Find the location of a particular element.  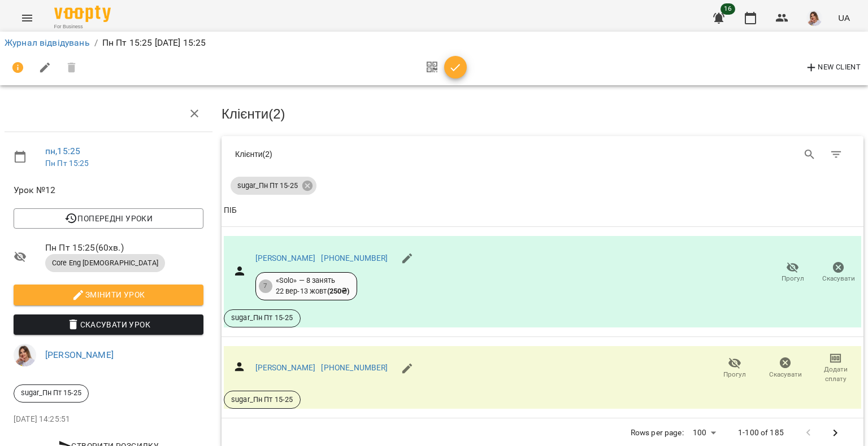

button: Menu is located at coordinates (27, 18).